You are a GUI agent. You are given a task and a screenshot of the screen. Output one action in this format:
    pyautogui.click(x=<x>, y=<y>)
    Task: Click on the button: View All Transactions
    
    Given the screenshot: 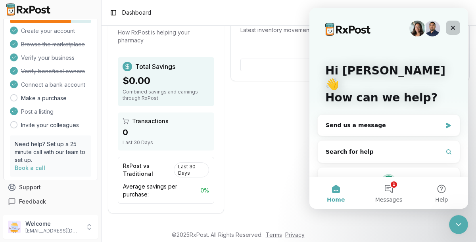 What is the action you would take?
    pyautogui.click(x=350, y=65)
    